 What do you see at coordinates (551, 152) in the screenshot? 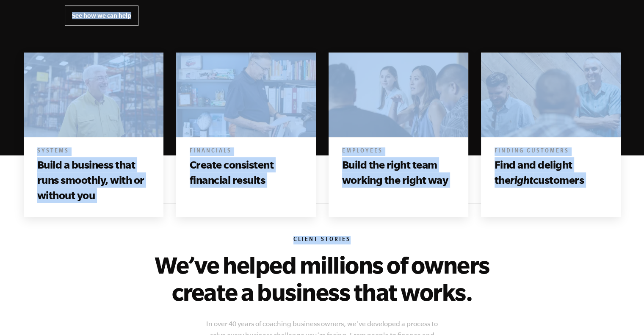
I see `h6: Finding Customers` at bounding box center [551, 152].